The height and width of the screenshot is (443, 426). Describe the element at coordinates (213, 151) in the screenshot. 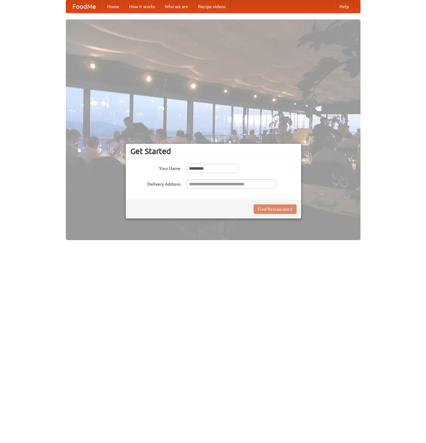

I see `h3: Get Started` at that location.